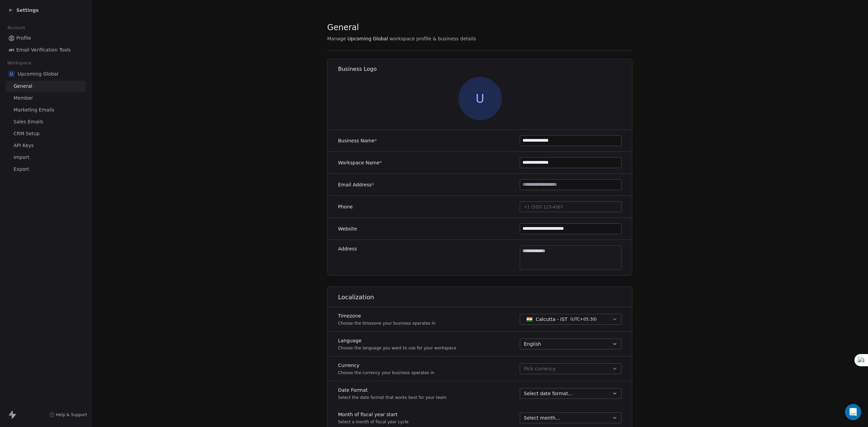  I want to click on span: Pick currency, so click(540, 369).